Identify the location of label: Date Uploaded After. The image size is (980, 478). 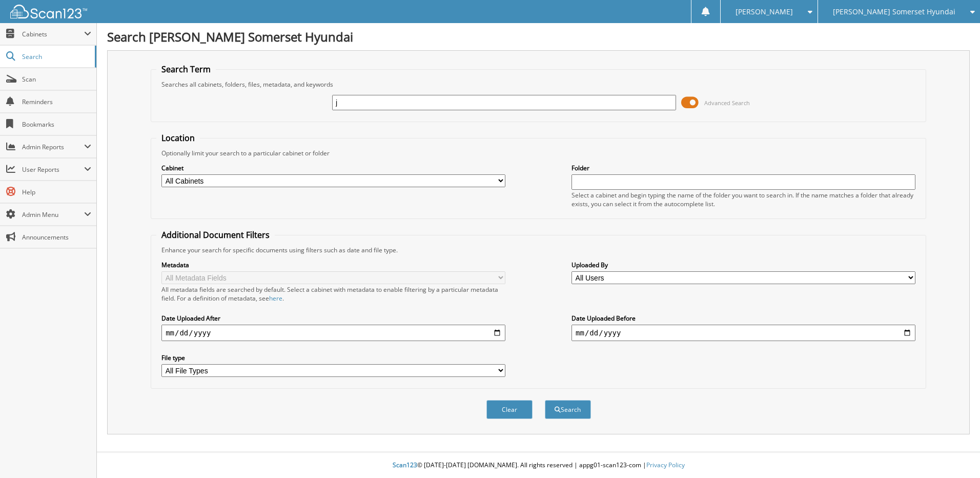
(333, 318).